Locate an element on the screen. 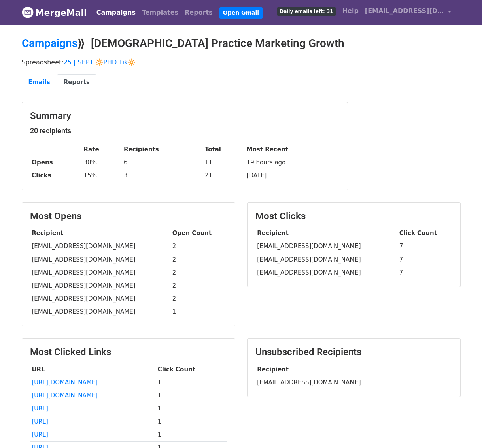  a: Emails is located at coordinates (39, 82).